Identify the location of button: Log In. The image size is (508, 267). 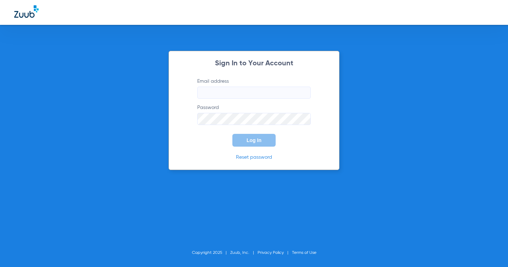
(254, 140).